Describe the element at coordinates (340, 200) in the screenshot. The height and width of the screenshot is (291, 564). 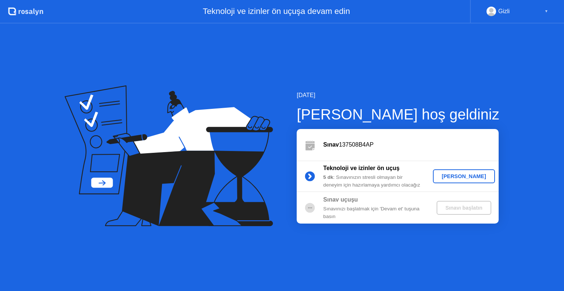
I see `b: Sınav uçuşu` at that location.